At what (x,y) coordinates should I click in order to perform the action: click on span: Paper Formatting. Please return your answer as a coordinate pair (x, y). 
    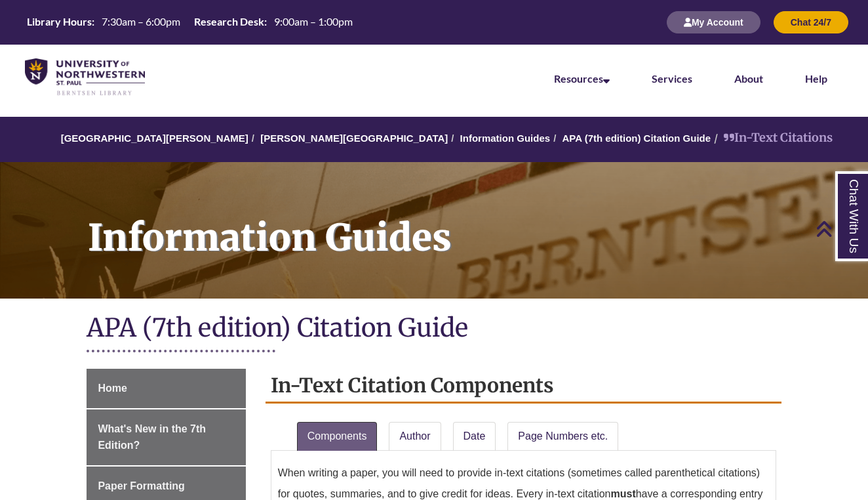
    Looking at the image, I should click on (141, 486).